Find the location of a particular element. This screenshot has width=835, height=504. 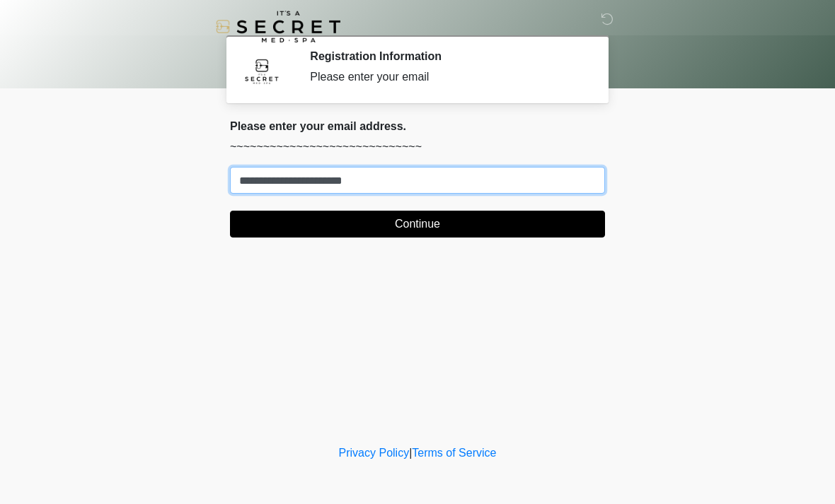

h2: Registration Information is located at coordinates (446, 56).